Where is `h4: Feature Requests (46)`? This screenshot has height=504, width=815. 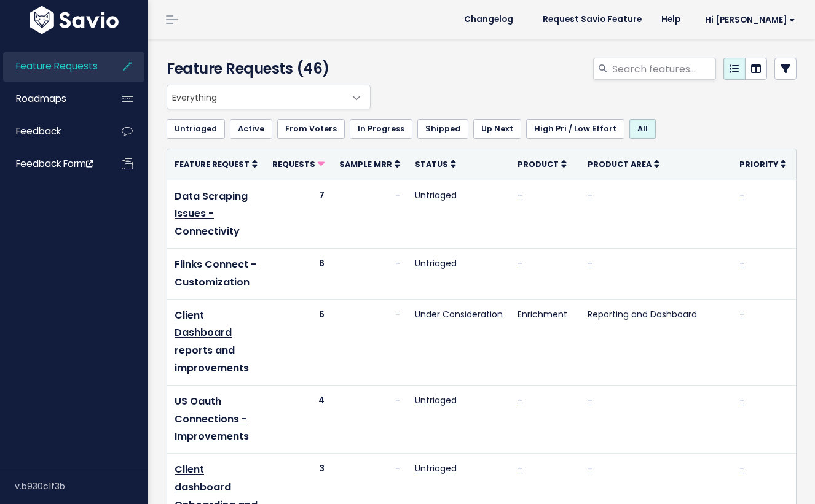 h4: Feature Requests (46) is located at coordinates (265, 68).